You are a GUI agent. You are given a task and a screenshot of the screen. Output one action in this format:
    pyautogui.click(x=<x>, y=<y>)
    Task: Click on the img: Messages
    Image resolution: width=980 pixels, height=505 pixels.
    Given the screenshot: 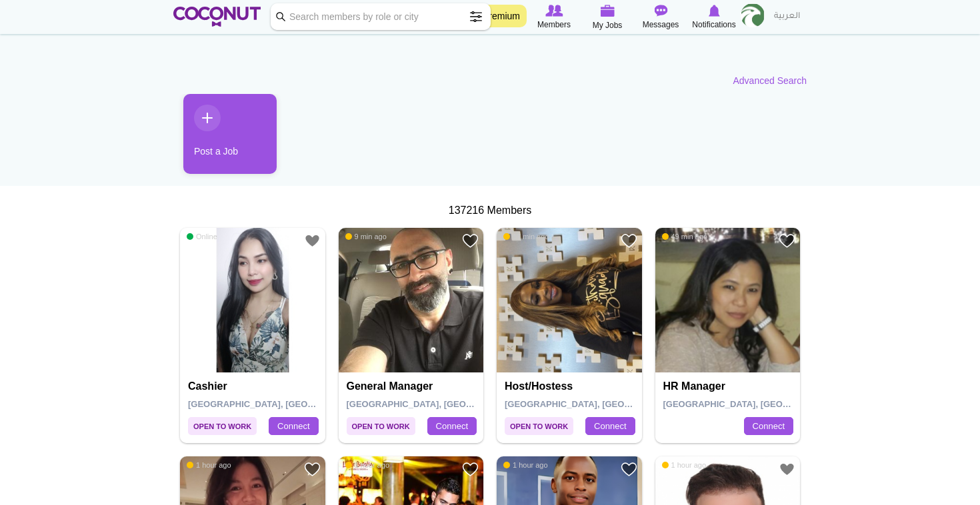 What is the action you would take?
    pyautogui.click(x=661, y=11)
    